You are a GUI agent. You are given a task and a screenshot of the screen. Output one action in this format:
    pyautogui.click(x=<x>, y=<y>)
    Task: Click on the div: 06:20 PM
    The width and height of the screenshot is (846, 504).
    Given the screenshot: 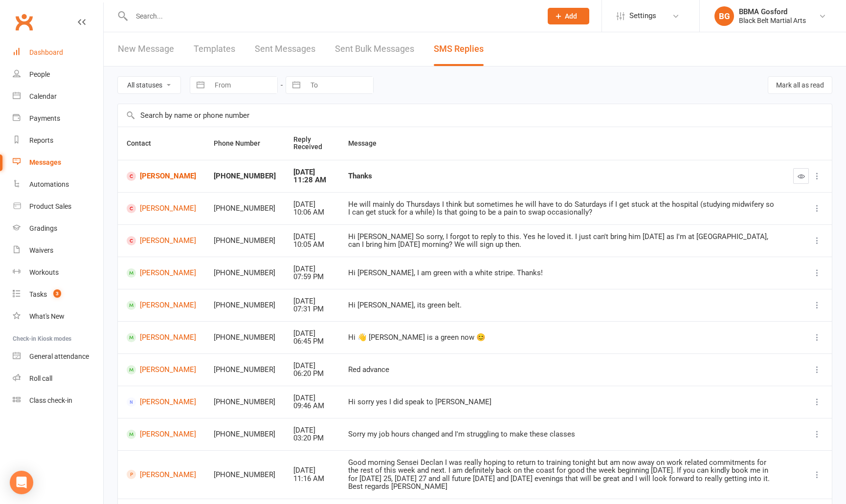 What is the action you would take?
    pyautogui.click(x=312, y=373)
    